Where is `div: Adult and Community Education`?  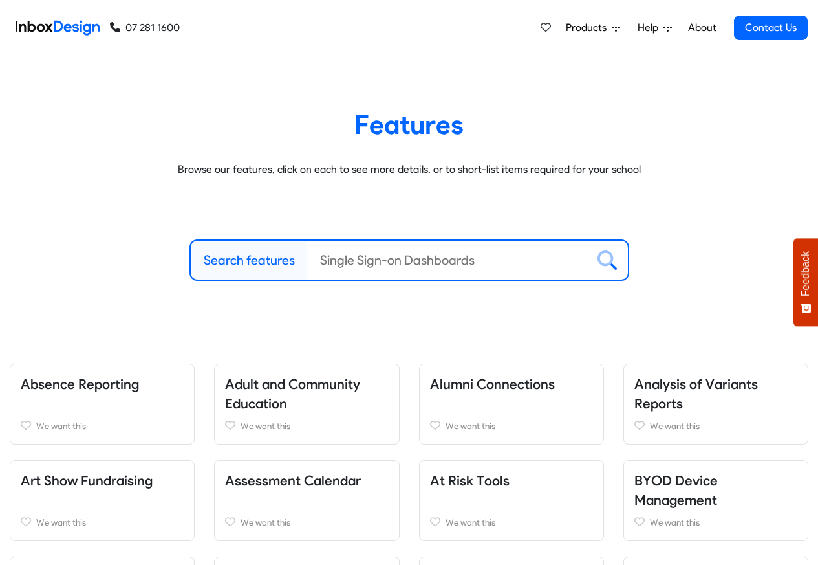 div: Adult and Community Education is located at coordinates (307, 404).